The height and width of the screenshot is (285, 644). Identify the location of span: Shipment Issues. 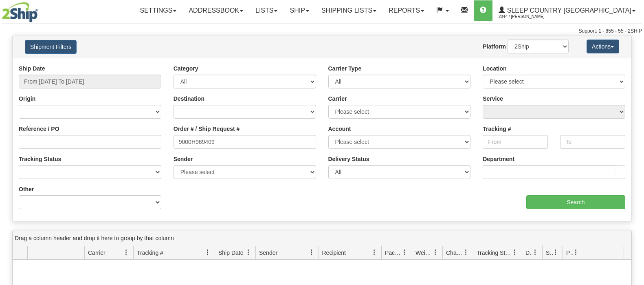
(549, 253).